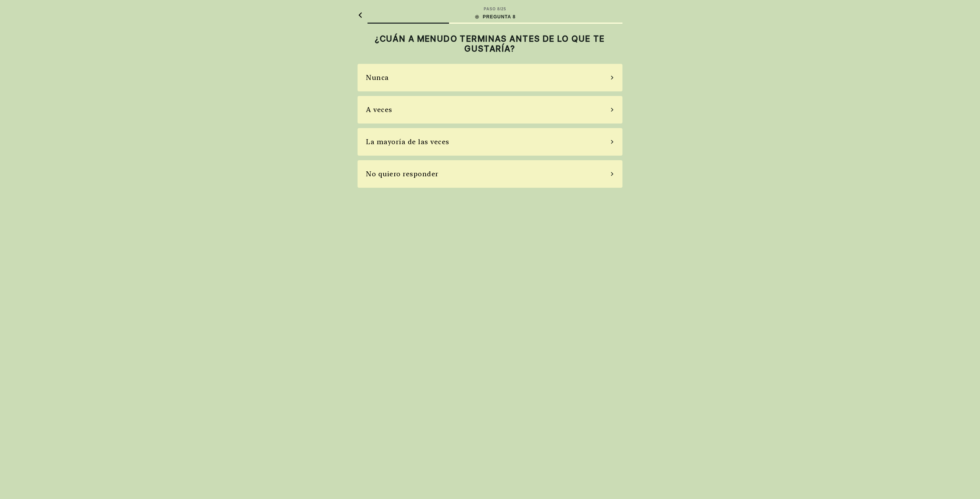  I want to click on div: Nunca, so click(378, 77).